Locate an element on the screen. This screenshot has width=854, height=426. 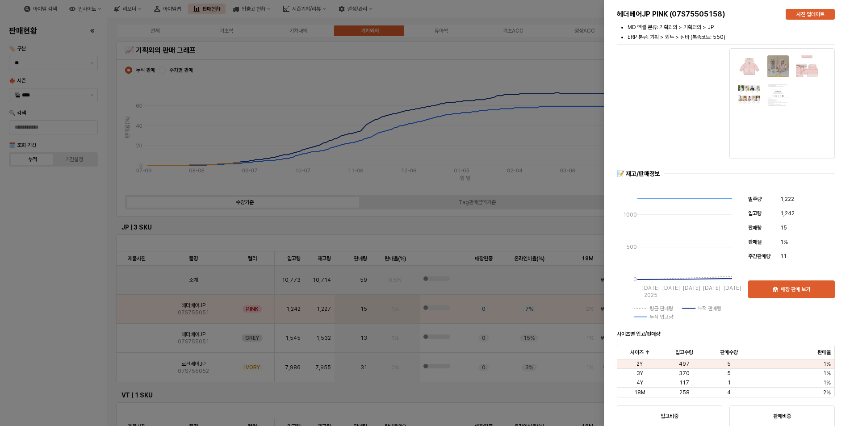
span: 15 is located at coordinates (783, 228).